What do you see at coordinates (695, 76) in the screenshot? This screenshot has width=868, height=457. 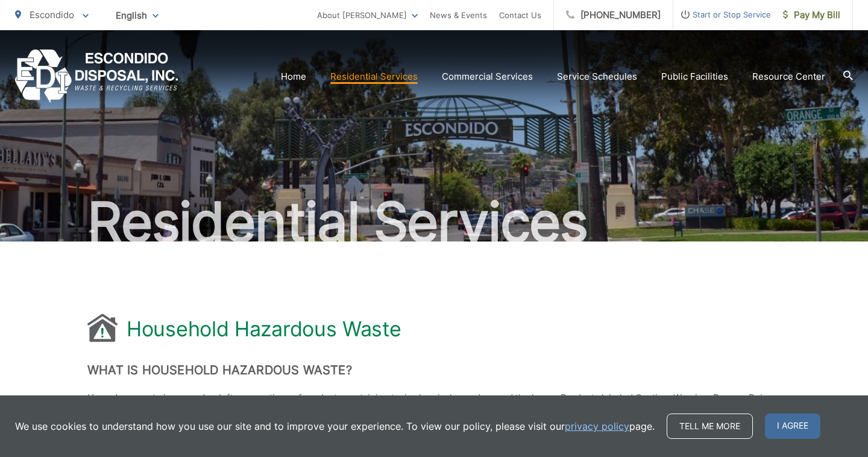 I see `a: Public Facilities` at bounding box center [695, 76].